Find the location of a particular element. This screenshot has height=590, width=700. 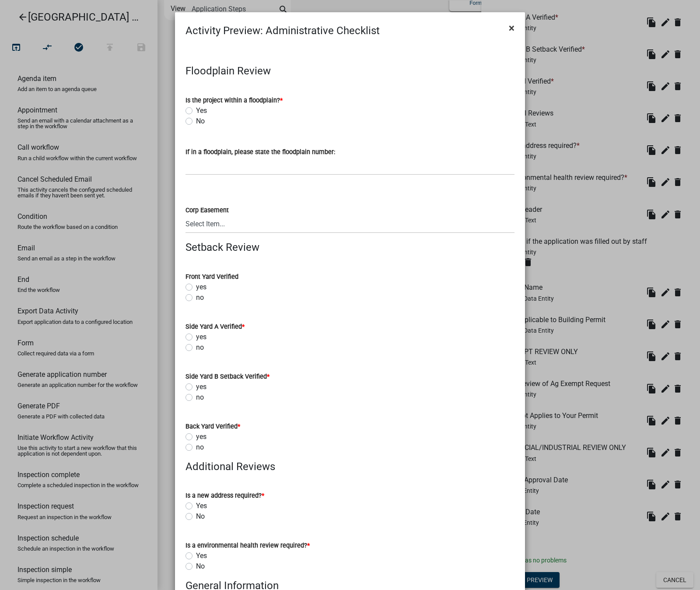

h4: Setback Review is located at coordinates (350, 247).